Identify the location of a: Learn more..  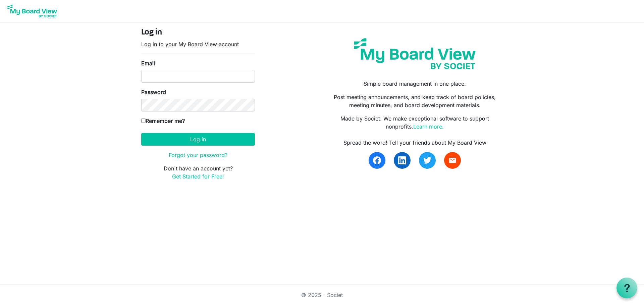
(428, 127).